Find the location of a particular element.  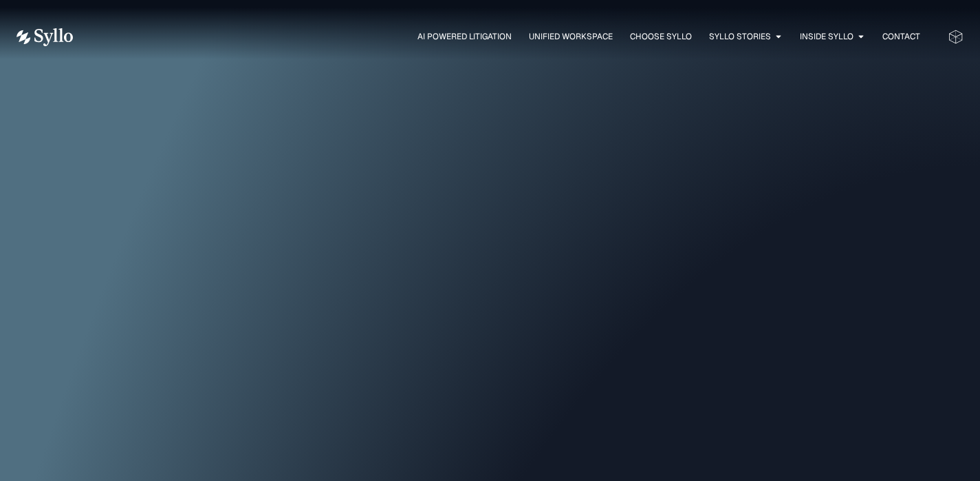

a: Syllo Stories is located at coordinates (741, 37).